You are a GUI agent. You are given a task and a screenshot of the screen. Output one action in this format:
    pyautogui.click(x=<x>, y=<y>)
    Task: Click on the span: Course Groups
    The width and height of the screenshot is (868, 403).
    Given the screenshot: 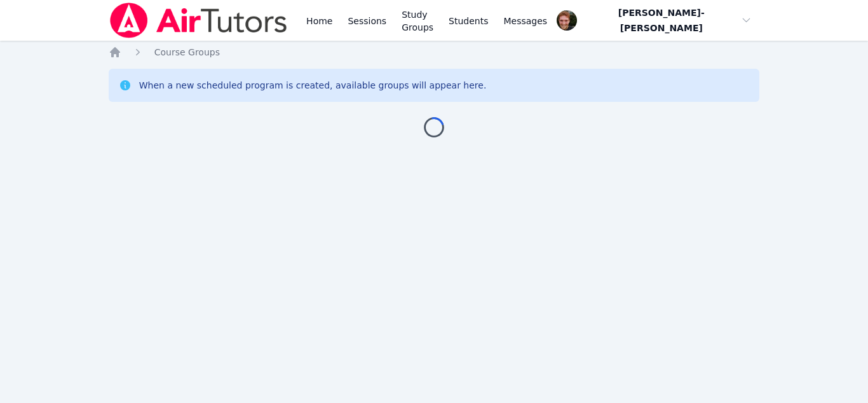 What is the action you would take?
    pyautogui.click(x=187, y=52)
    